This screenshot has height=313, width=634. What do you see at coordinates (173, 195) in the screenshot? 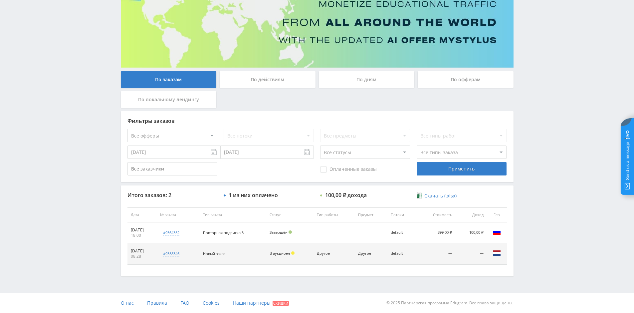
I see `div: Итого заказов: 2` at bounding box center [173, 195].